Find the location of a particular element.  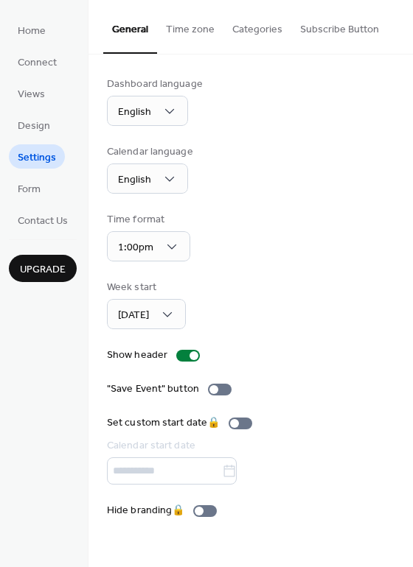

a: Home is located at coordinates (32, 29).